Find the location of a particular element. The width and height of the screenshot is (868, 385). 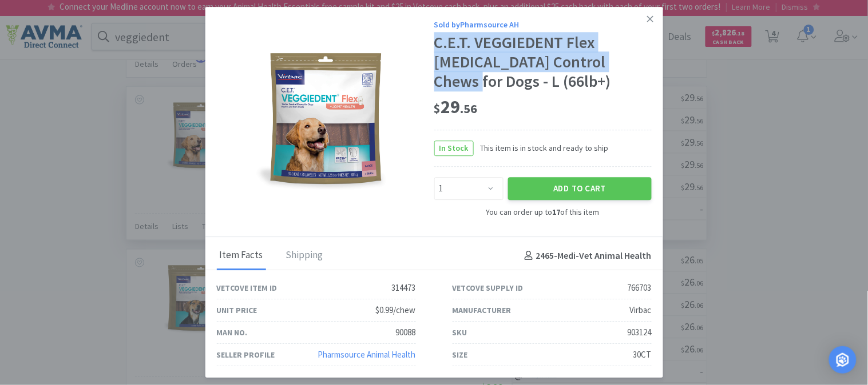

div: Size is located at coordinates (460, 355).